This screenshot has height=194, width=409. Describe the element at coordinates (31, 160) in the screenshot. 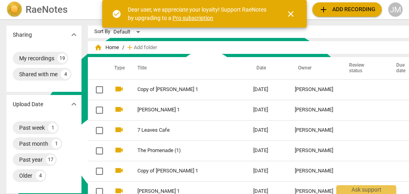

I see `div: Past year` at that location.